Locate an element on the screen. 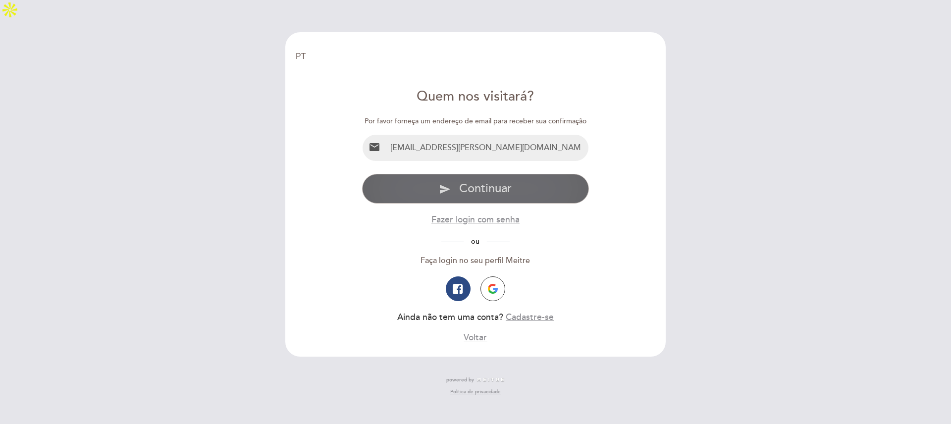 This screenshot has height=424, width=951. i: email is located at coordinates (375, 147).